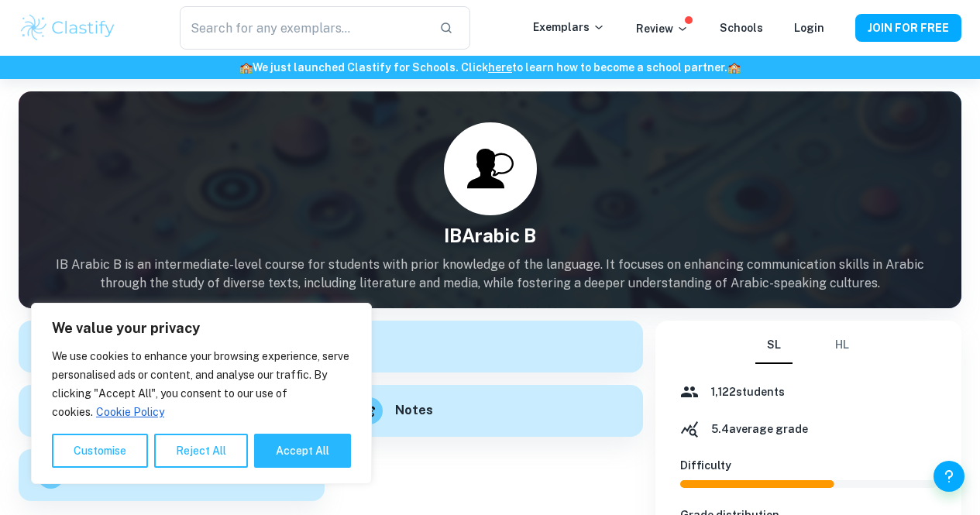  What do you see at coordinates (773, 346) in the screenshot?
I see `button: SL` at bounding box center [773, 346].